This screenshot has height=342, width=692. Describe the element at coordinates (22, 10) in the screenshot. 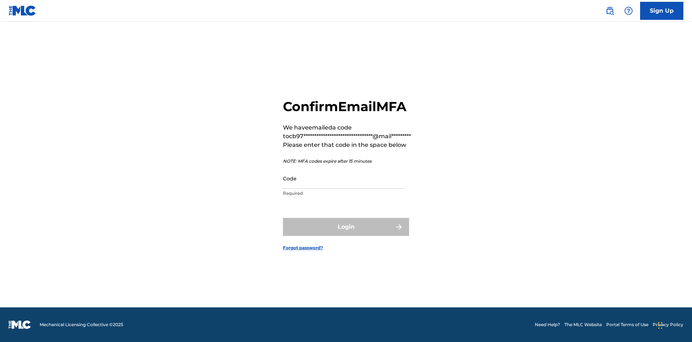

I see `img: MLC Logo` at that location.